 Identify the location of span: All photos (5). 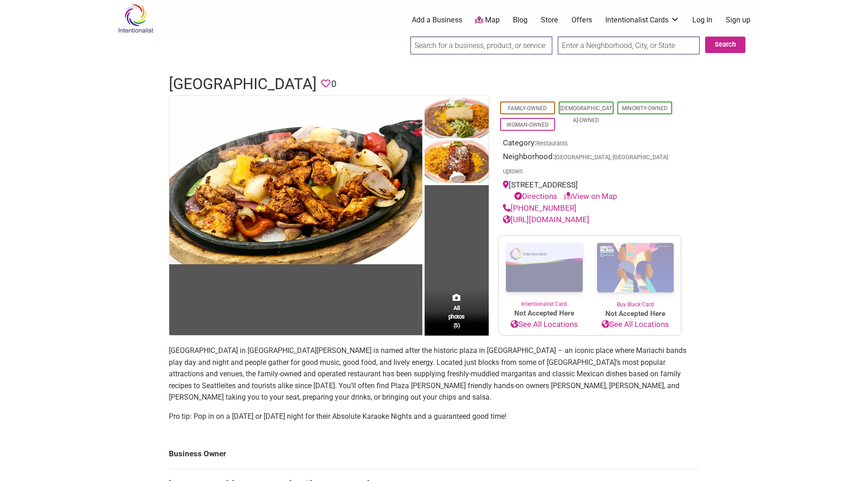
(457, 317).